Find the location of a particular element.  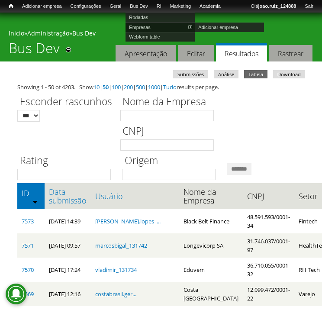

td: Black Belt Finance is located at coordinates (211, 221).